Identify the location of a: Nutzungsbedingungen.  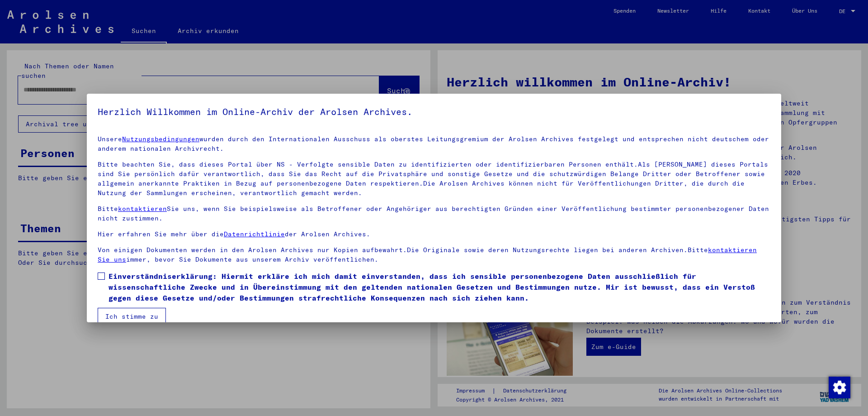
(160, 139).